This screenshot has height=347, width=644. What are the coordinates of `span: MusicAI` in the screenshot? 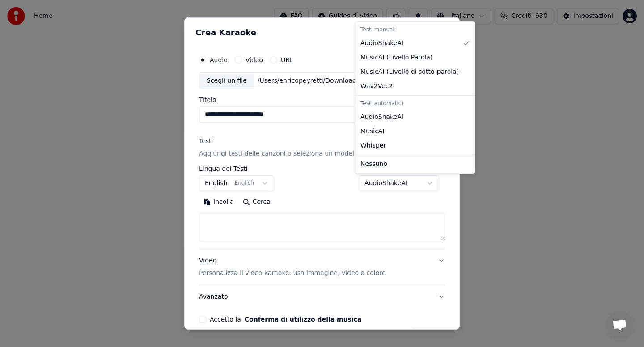 It's located at (372, 131).